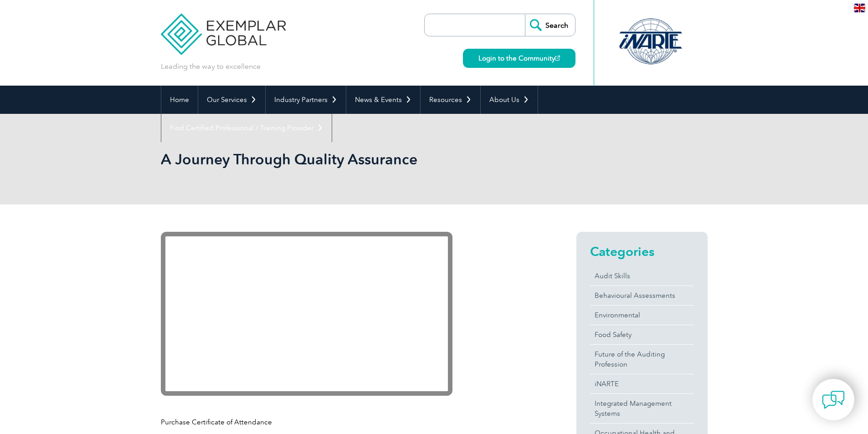 This screenshot has height=434, width=868. What do you see at coordinates (642, 335) in the screenshot?
I see `a: Food Safety` at bounding box center [642, 335].